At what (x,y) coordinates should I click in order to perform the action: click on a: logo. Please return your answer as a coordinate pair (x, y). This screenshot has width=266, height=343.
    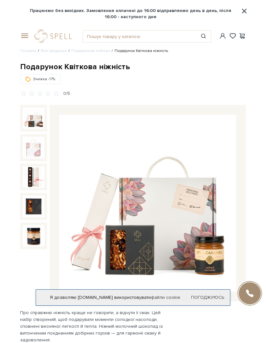
    Looking at the image, I should click on (55, 36).